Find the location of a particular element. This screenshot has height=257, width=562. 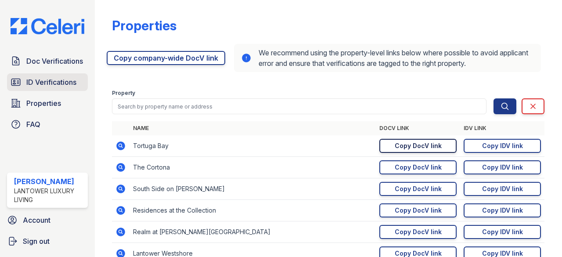

img: CE_Logo_Blue-a8612792a0a2168367f1c8372b55b34899dd931a85d93a1a3d3e32e68fde9ad4.png is located at coordinates (47, 26).